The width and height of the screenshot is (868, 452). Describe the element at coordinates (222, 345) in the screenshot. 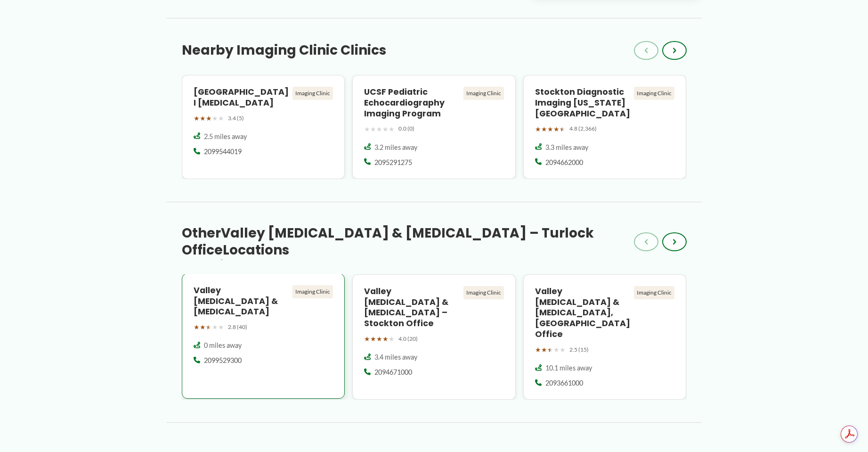

I see `span: 0 miles away` at that location.